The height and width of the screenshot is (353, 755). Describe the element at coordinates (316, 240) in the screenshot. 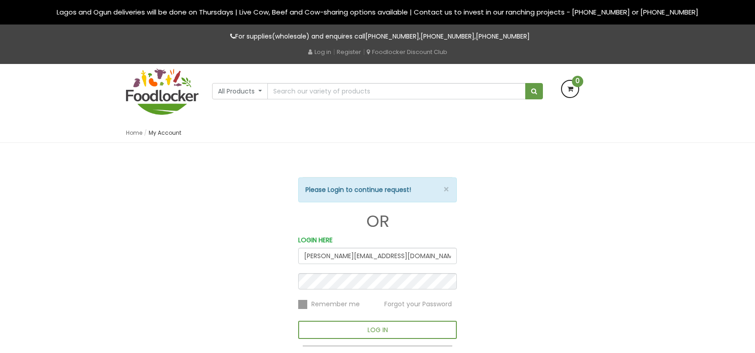

I see `label: LOGIN HERE` at that location.